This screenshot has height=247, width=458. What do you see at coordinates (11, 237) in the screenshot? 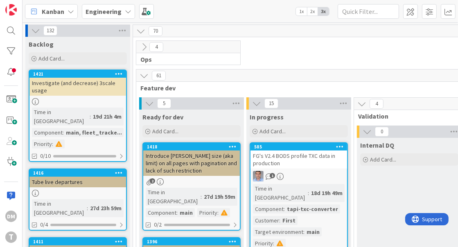
I see `div: T` at bounding box center [11, 237].